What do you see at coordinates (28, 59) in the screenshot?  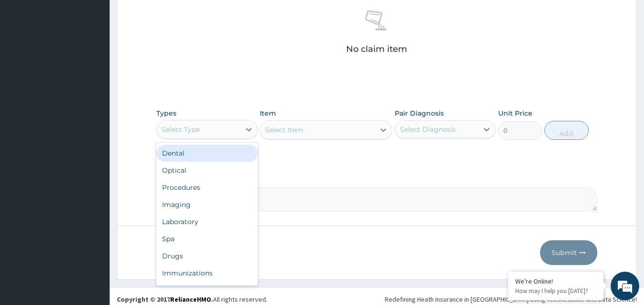 I see `img: d_794563401_company_1708531726252_794563401` at bounding box center [28, 59].